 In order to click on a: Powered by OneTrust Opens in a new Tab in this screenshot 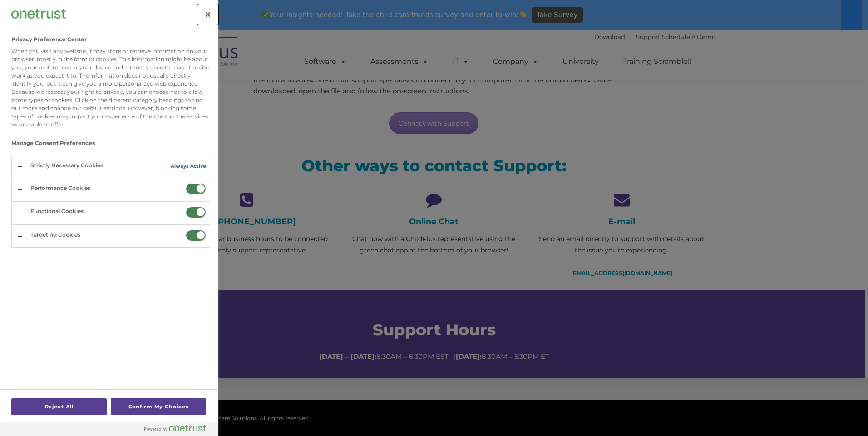, I will do `click(179, 430)`.